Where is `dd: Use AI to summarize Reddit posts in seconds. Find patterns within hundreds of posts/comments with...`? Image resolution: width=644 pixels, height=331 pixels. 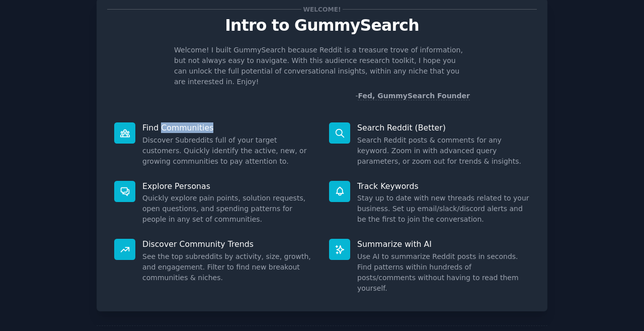
dd: Use AI to summarize Reddit posts in seconds. Find patterns within hundreds of posts/comments with... is located at coordinates (443, 273).